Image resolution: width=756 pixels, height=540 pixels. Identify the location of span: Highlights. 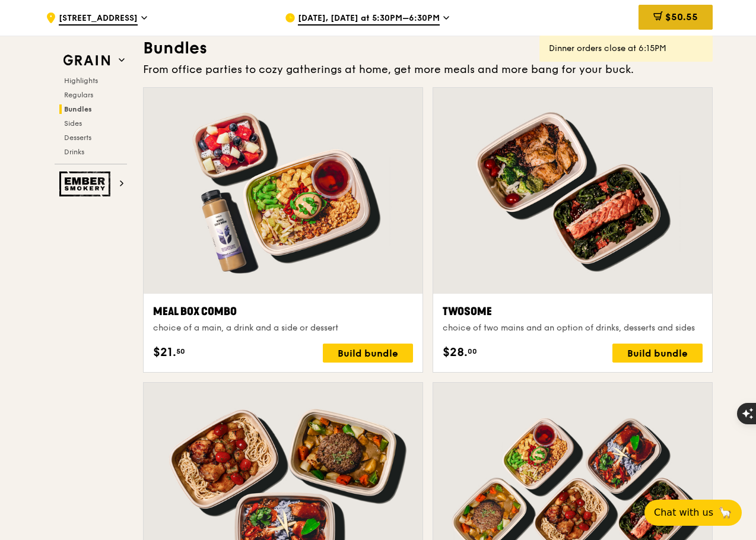
(81, 81).